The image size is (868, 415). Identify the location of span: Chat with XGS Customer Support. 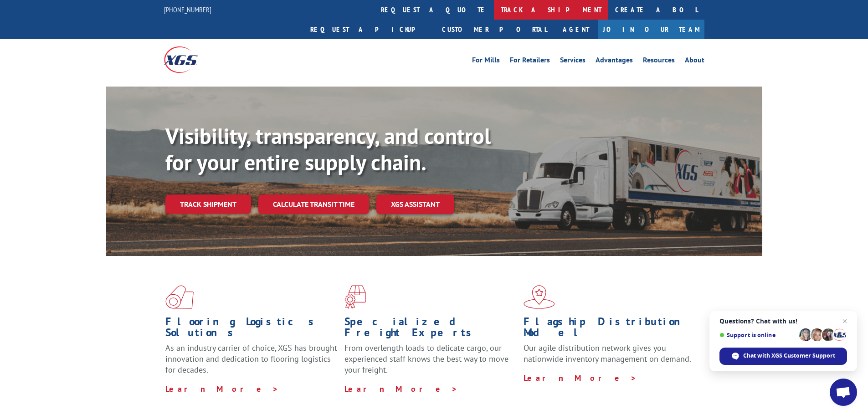
(789, 355).